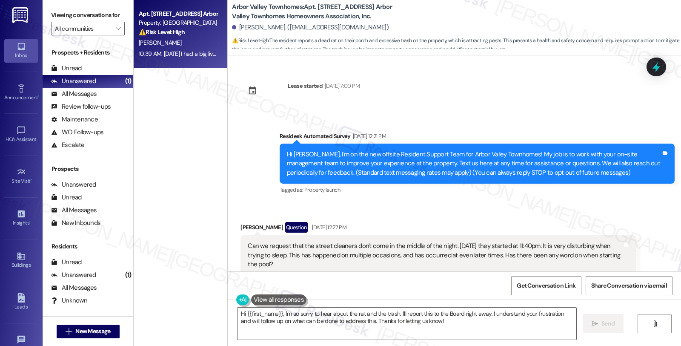  What do you see at coordinates (21, 302) in the screenshot?
I see `a: Leads` at bounding box center [21, 302].